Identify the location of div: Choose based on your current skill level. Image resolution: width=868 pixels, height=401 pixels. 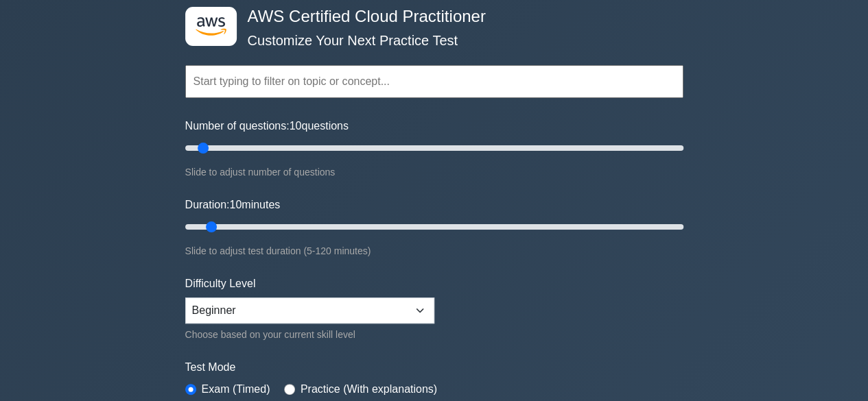
(310, 334).